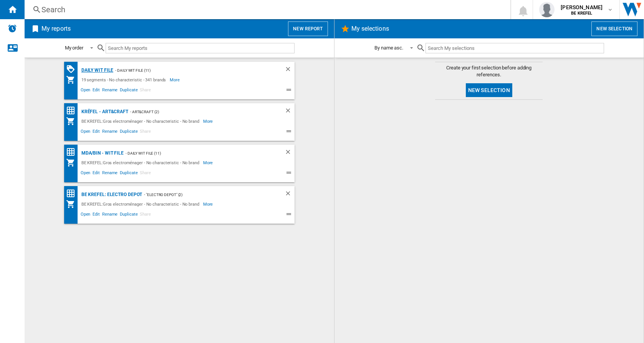 The width and height of the screenshot is (644, 343). Describe the element at coordinates (266, 9) in the screenshot. I see `div: Search` at that location.